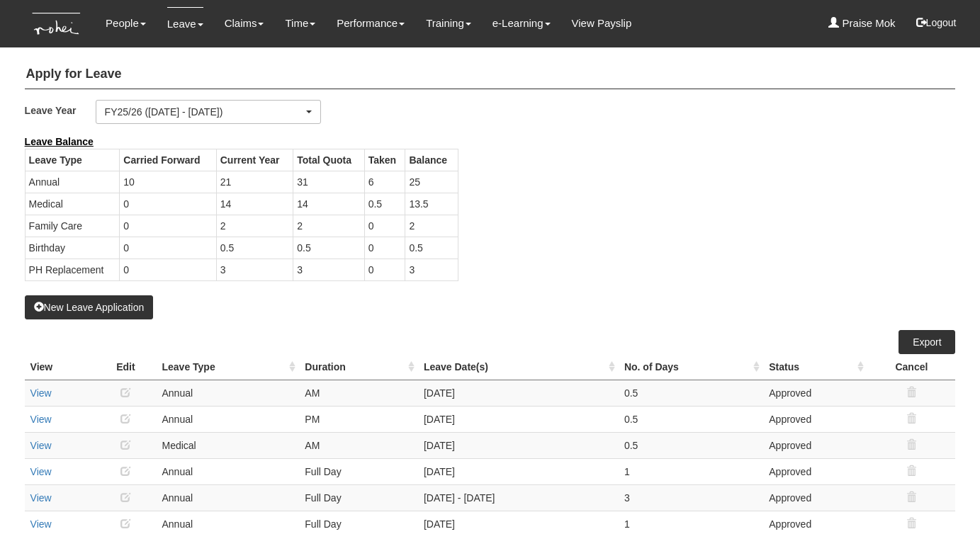  What do you see at coordinates (911, 367) in the screenshot?
I see `th: Cancel` at bounding box center [911, 367].